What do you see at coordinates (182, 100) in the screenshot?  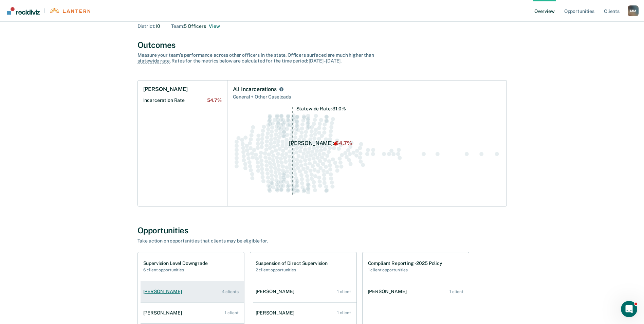 I see `h2: Incarceration Rate` at bounding box center [182, 100].